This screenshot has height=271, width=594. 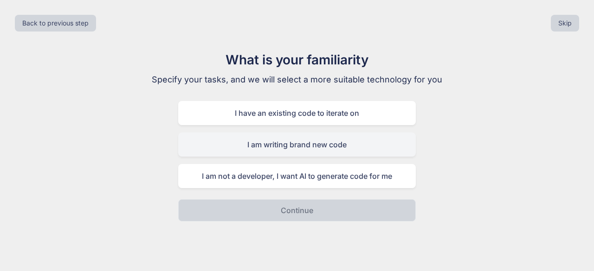 I want to click on button: Skip, so click(x=564, y=23).